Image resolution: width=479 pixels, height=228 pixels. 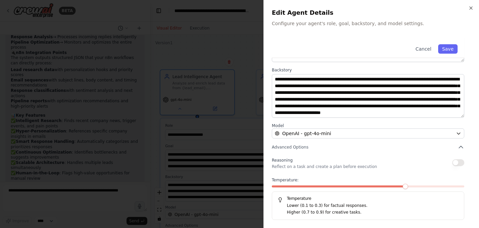 What do you see at coordinates (423, 49) in the screenshot?
I see `button: Cancel` at bounding box center [423, 49].